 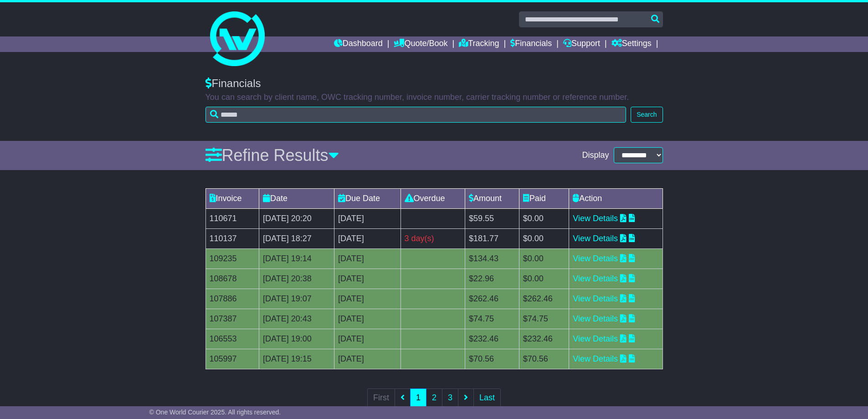 What do you see at coordinates (232, 359) in the screenshot?
I see `td: 105997` at bounding box center [232, 359].